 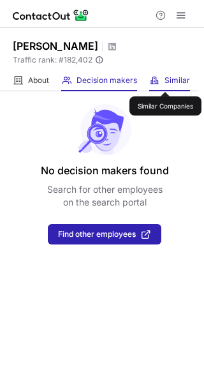 What do you see at coordinates (38, 80) in the screenshot?
I see `span: About` at bounding box center [38, 80].